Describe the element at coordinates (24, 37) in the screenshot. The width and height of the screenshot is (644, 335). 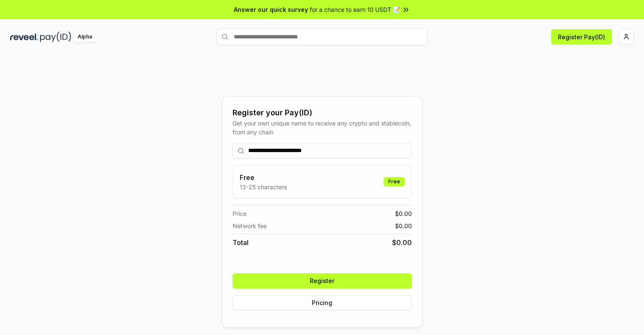
I see `img: reveel_dark` at that location.